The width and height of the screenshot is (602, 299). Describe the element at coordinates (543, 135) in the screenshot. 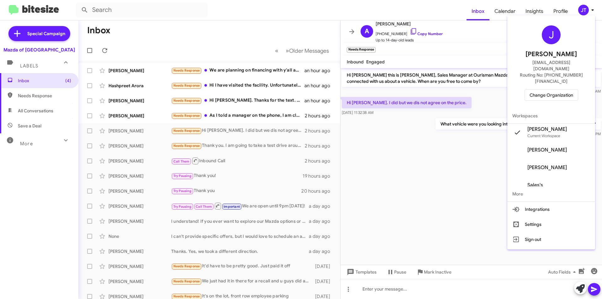

I see `span: Current Workspace` at that location.